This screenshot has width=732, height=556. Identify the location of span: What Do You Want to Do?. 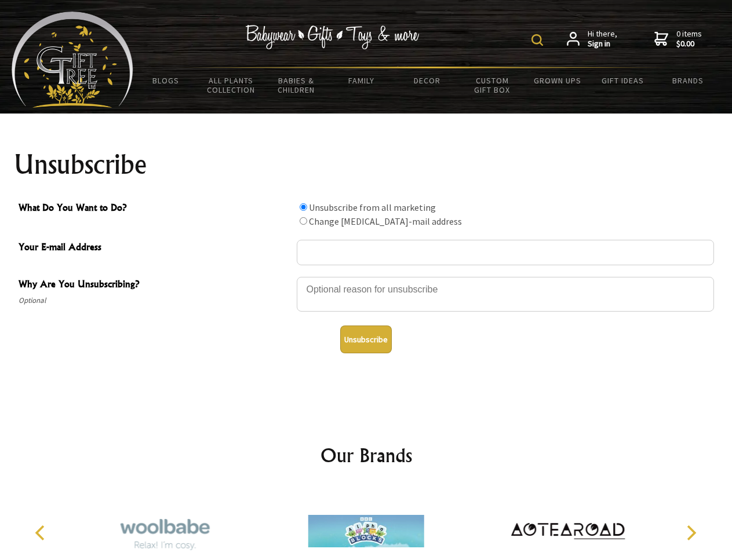
(155, 209).